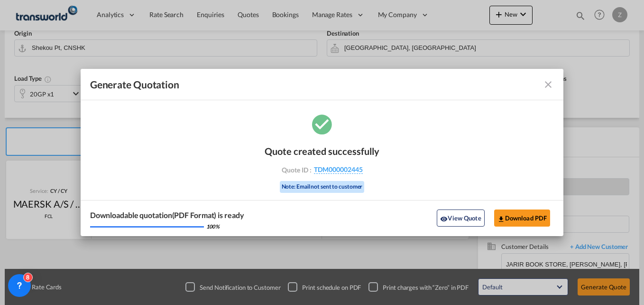 The image size is (644, 305). I want to click on div: Quote ID :, so click(322, 170).